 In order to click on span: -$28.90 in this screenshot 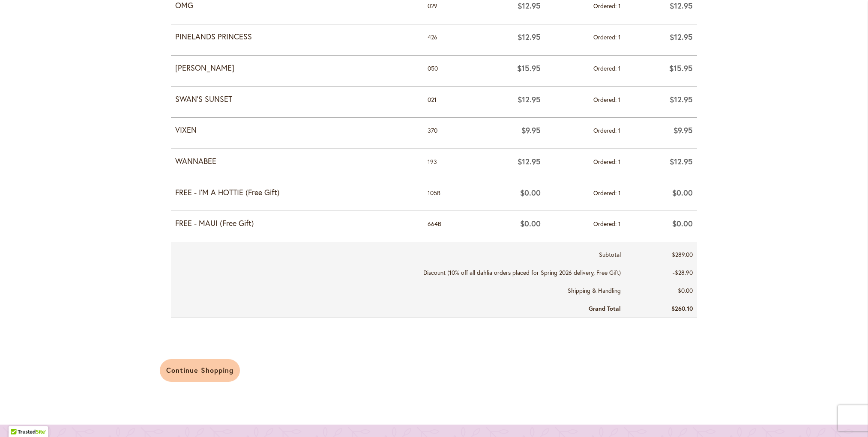, I will do `click(683, 273)`.